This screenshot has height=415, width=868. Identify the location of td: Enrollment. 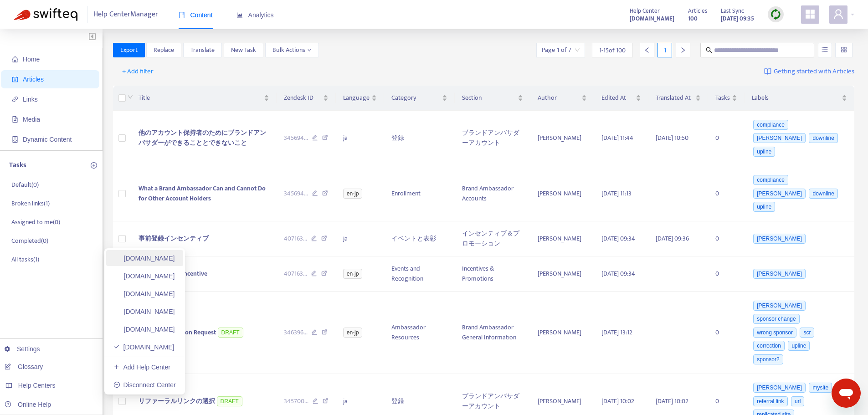
(420, 194).